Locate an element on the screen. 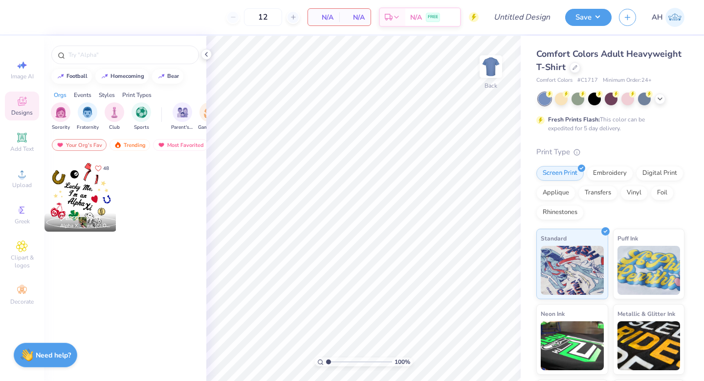  span: Comfort Colors Adult Heavyweight T-Shirt is located at coordinates (609, 60).